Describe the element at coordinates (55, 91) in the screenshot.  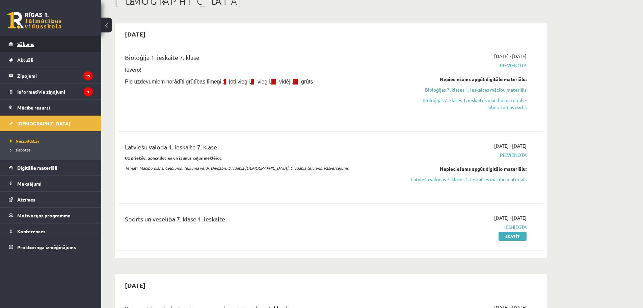
I see `legend: Informatīvie ziņojumi` at that location.